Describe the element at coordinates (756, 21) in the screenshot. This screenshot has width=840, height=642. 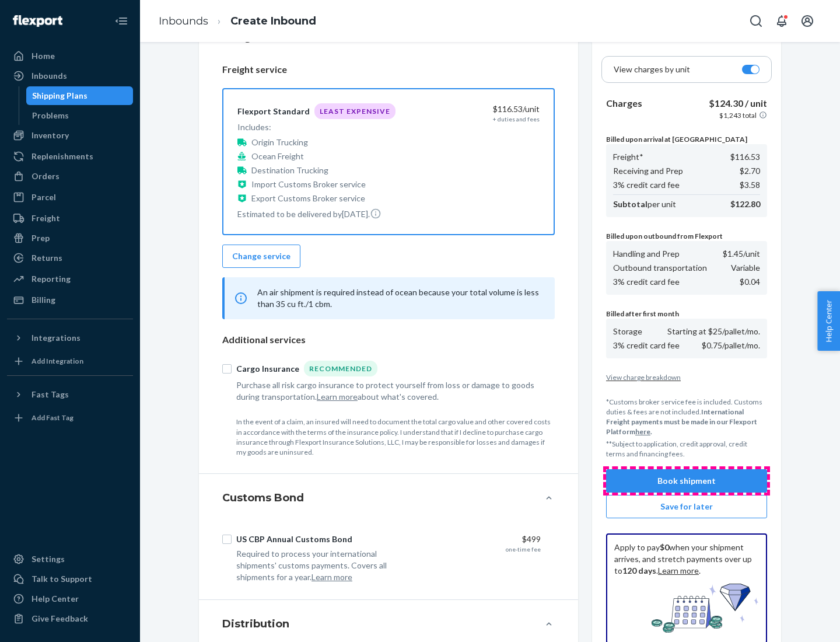
I see `button: Open Search Box` at that location.